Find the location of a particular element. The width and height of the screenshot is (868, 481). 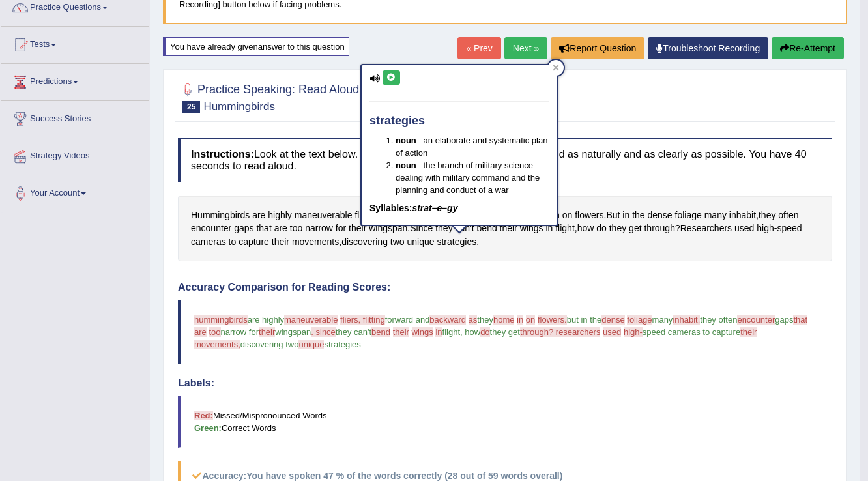

b: You have spoken 47 % of the words correctly (28 out of 59 words overall) is located at coordinates (404, 476).